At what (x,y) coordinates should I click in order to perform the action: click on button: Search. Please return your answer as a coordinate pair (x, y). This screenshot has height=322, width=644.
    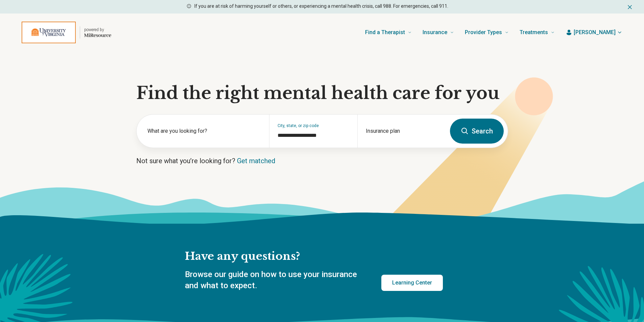
    Looking at the image, I should click on (477, 131).